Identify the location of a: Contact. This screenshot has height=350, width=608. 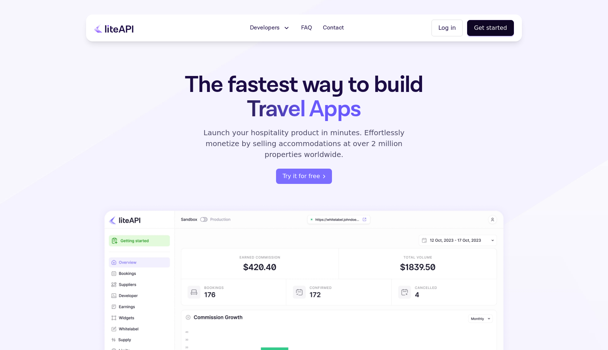
(334, 28).